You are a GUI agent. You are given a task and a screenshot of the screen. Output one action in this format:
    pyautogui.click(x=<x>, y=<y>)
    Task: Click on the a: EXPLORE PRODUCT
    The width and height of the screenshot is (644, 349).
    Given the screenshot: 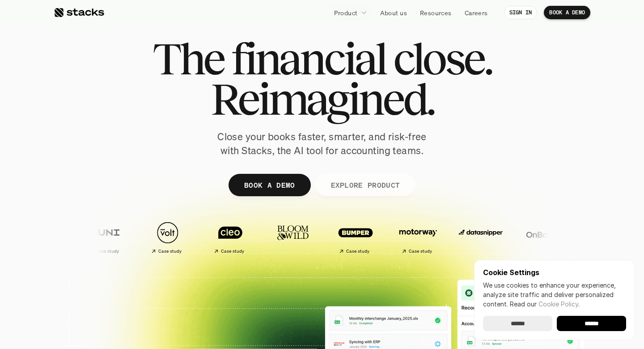 What is the action you would take?
    pyautogui.click(x=365, y=185)
    